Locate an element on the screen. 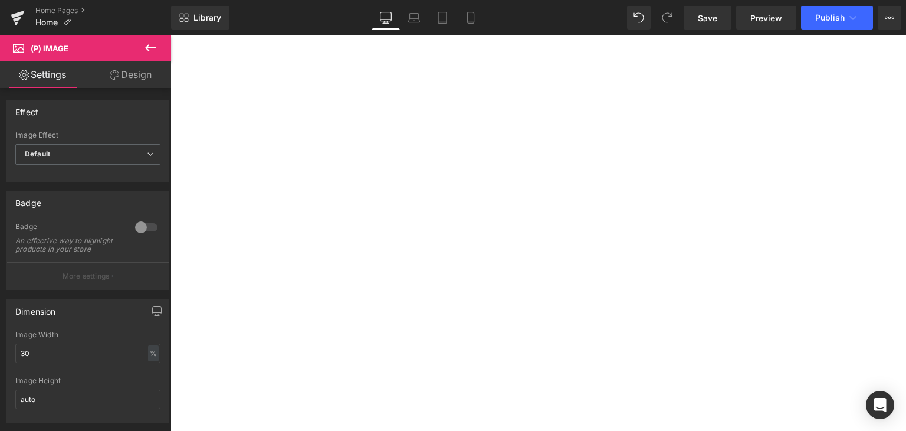 The image size is (906, 431). a: Laptop is located at coordinates (414, 18).